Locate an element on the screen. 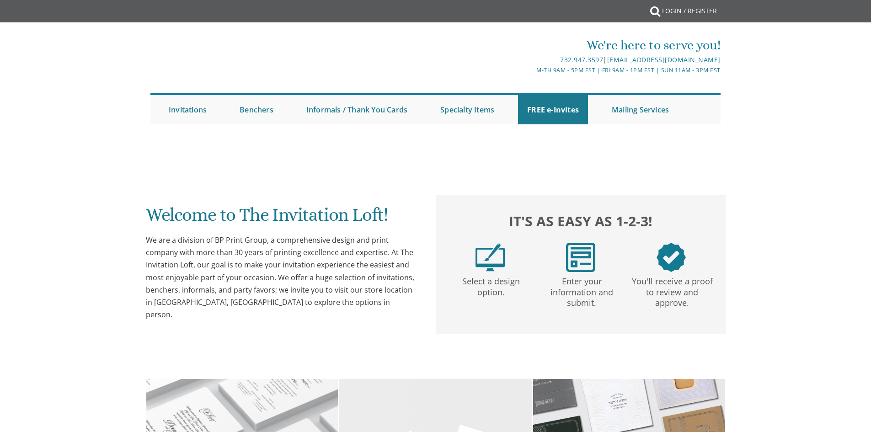 The height and width of the screenshot is (432, 871). div: M-Th 9am - 5pm EST | Fri 9am - 1pm EST | Sun 11am - 3pm EST is located at coordinates (531, 70).